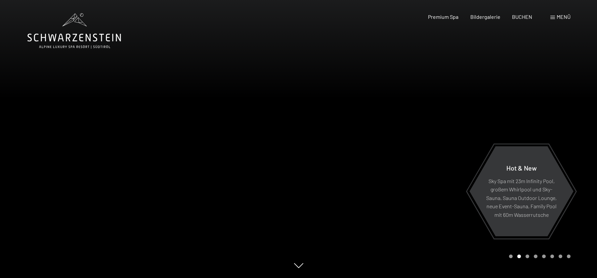  What do you see at coordinates (543, 256) in the screenshot?
I see `div: Carousel Page 5` at bounding box center [543, 256].